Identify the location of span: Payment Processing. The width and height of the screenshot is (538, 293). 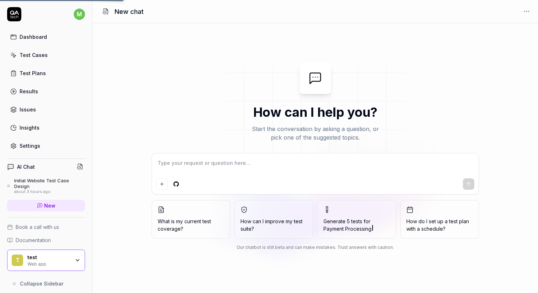
(347, 229).